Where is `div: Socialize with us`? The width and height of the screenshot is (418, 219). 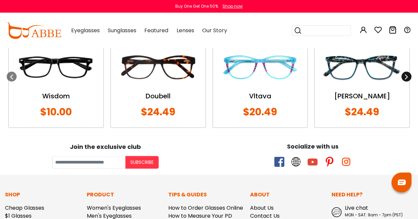
div: Socialize with us is located at coordinates (313, 146).